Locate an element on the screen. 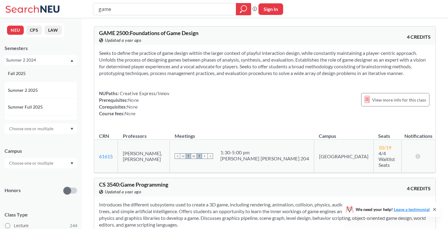  section: Introduces the different subsystems used to create a 3D game, including rendering, animation, col... is located at coordinates (265, 215).